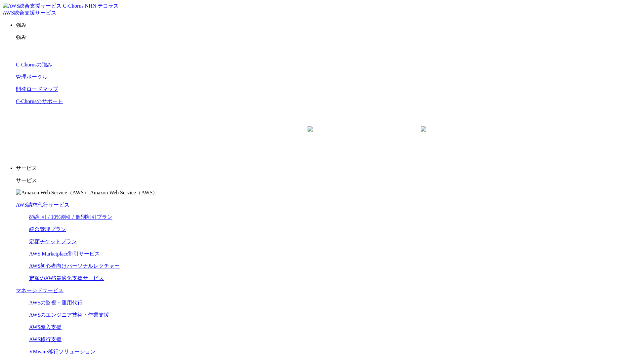 Image resolution: width=630 pixels, height=357 pixels. What do you see at coordinates (74, 266) in the screenshot?
I see `a: AWS初心者向けパーソナルレクチャー` at bounding box center [74, 266].